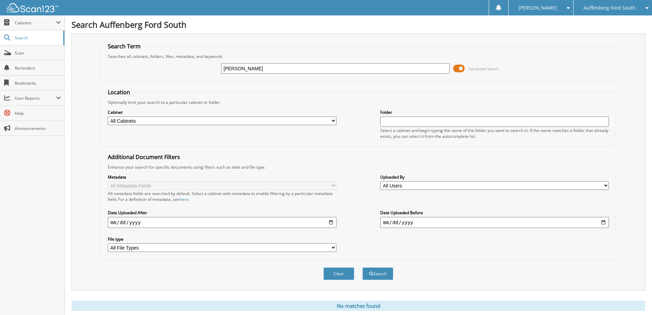  Describe the element at coordinates (119, 92) in the screenshot. I see `legend: Location` at that location.